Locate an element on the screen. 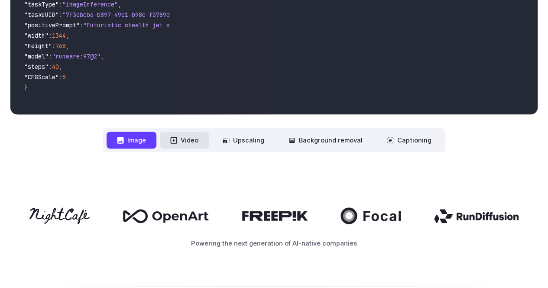 The height and width of the screenshot is (288, 548). span: "width" is located at coordinates (36, 36).